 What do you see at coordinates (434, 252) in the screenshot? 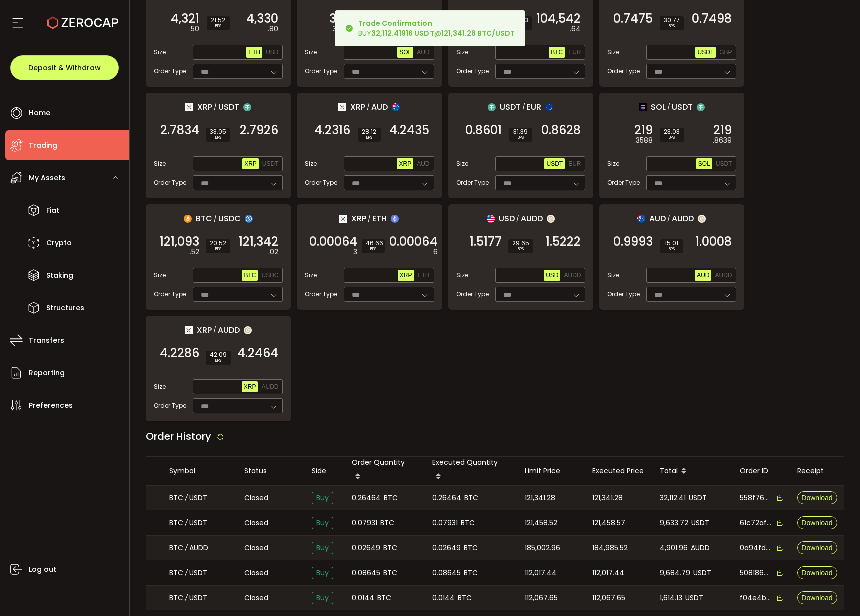
I see `em: 6` at bounding box center [434, 252].